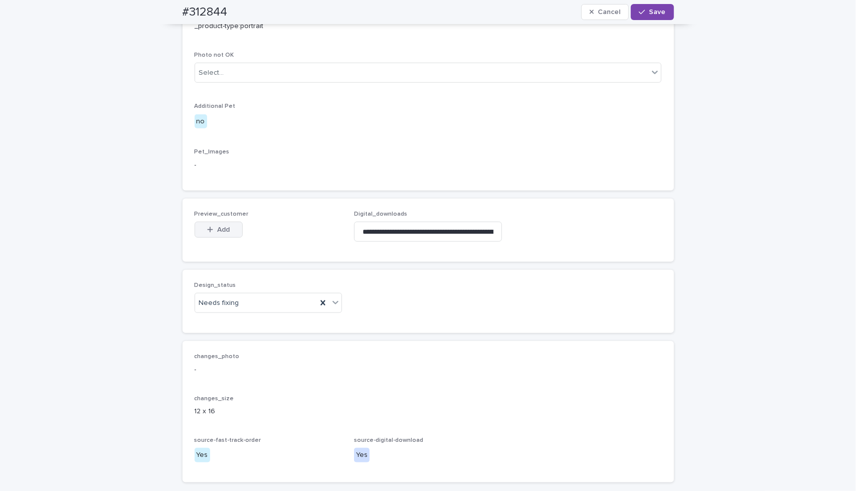 The height and width of the screenshot is (491, 856). I want to click on button: Add, so click(219, 230).